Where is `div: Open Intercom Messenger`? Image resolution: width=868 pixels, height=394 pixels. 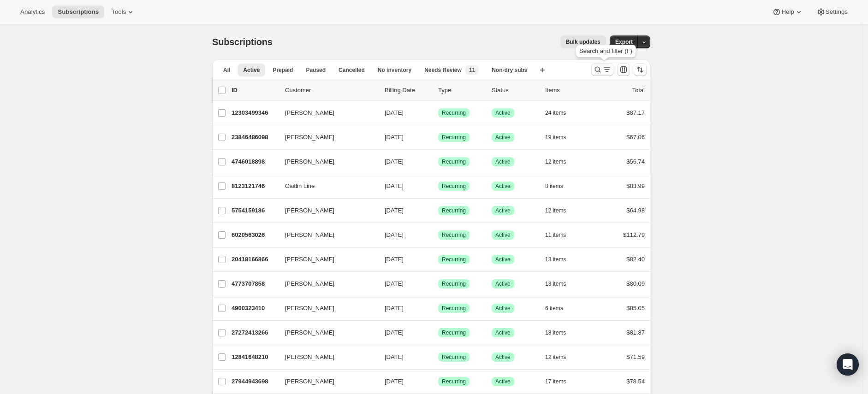 div: Open Intercom Messenger is located at coordinates (848, 365).